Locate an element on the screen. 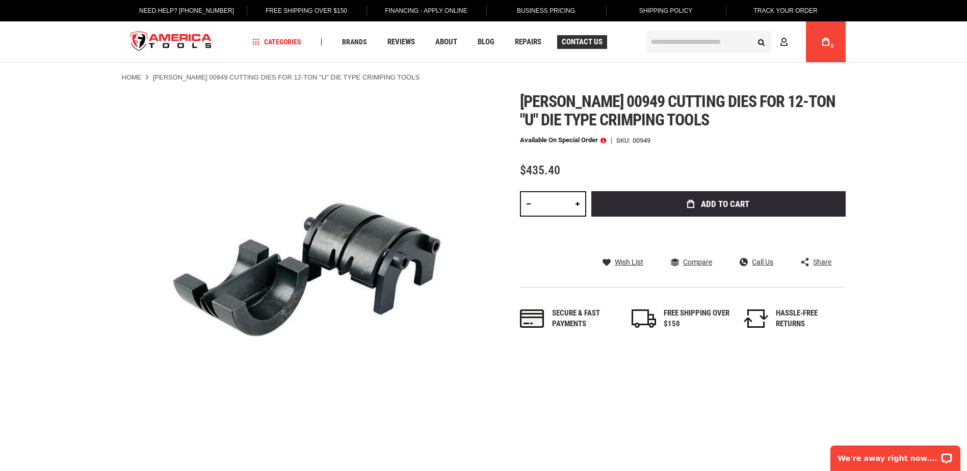 The height and width of the screenshot is (471, 967). a: Contact Us is located at coordinates (582, 42).